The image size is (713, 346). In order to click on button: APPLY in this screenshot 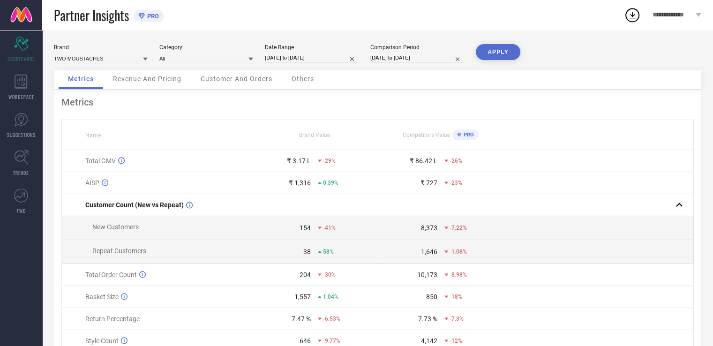, I will do `click(498, 52)`.